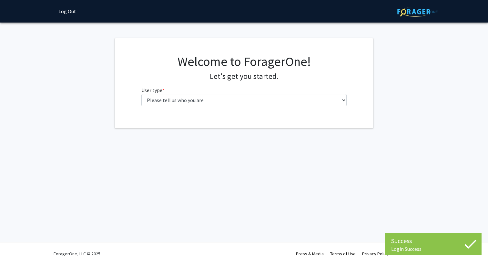  I want to click on a: Terms of Use, so click(343, 254).